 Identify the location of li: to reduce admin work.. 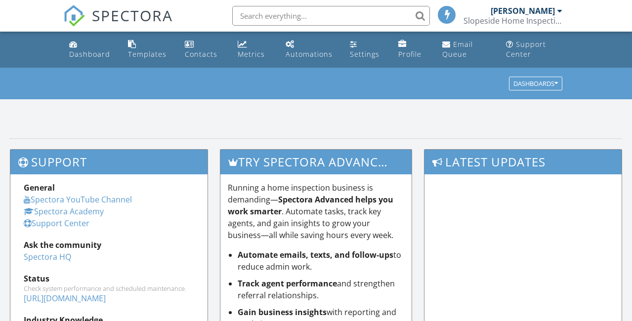
(321, 261).